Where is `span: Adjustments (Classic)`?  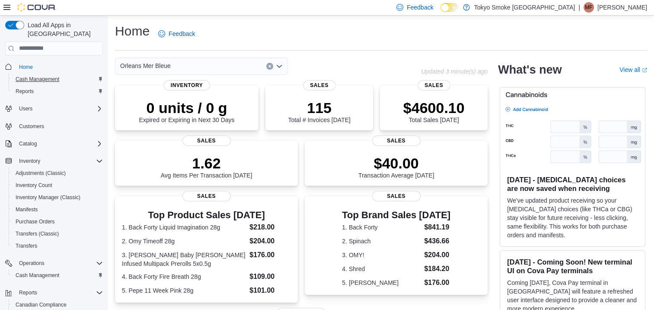 span: Adjustments (Classic) is located at coordinates (41, 173).